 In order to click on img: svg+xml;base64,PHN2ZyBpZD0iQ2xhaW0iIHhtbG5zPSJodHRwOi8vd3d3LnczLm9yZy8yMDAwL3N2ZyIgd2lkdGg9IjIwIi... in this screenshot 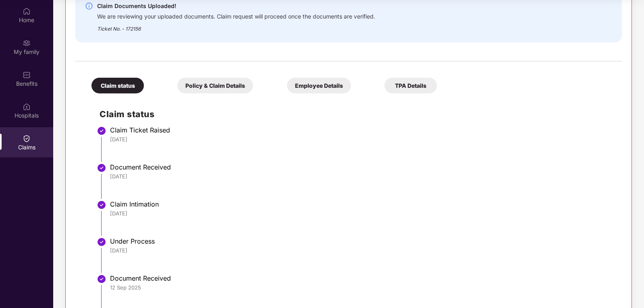, I will do `click(27, 139)`.